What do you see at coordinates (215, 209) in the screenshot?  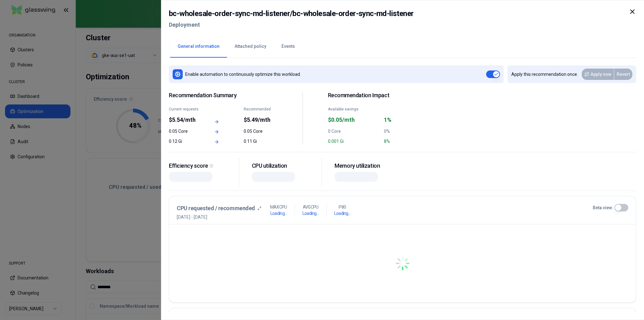 I see `h3: CPU requested / recommended` at bounding box center [215, 209].